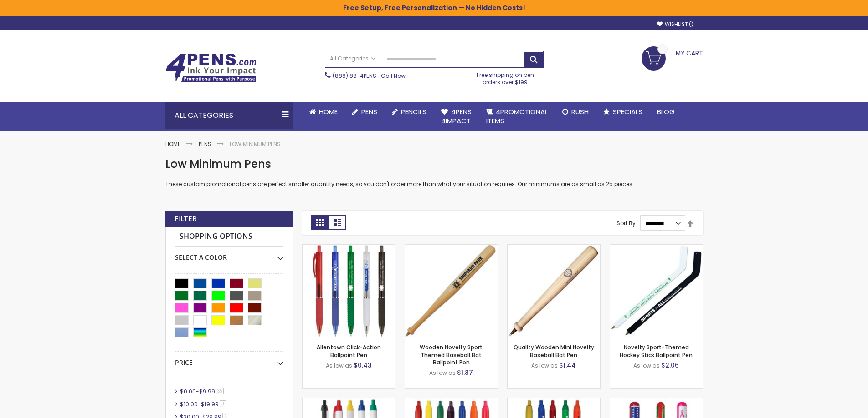  Describe the element at coordinates (353, 59) in the screenshot. I see `span: All Categories` at that location.